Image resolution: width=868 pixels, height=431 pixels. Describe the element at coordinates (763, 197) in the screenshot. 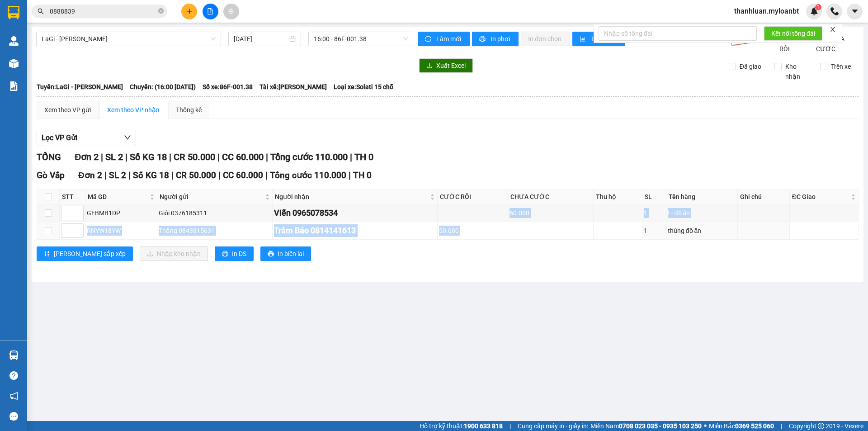

I see `th: Ghi chú` at that location.